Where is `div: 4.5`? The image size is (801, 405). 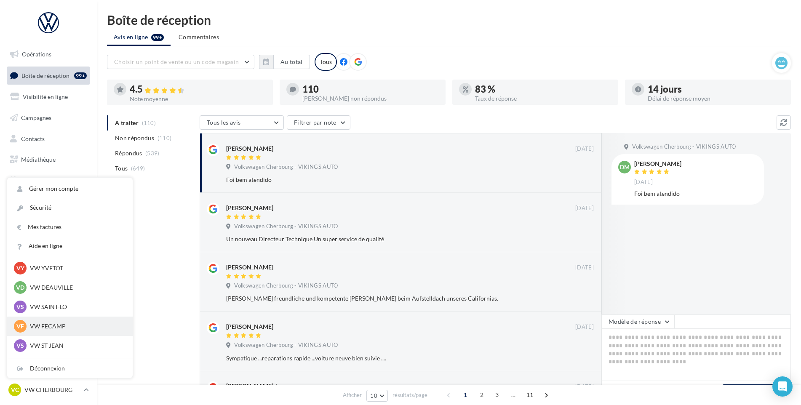 div: 4.5 is located at coordinates (198, 89).